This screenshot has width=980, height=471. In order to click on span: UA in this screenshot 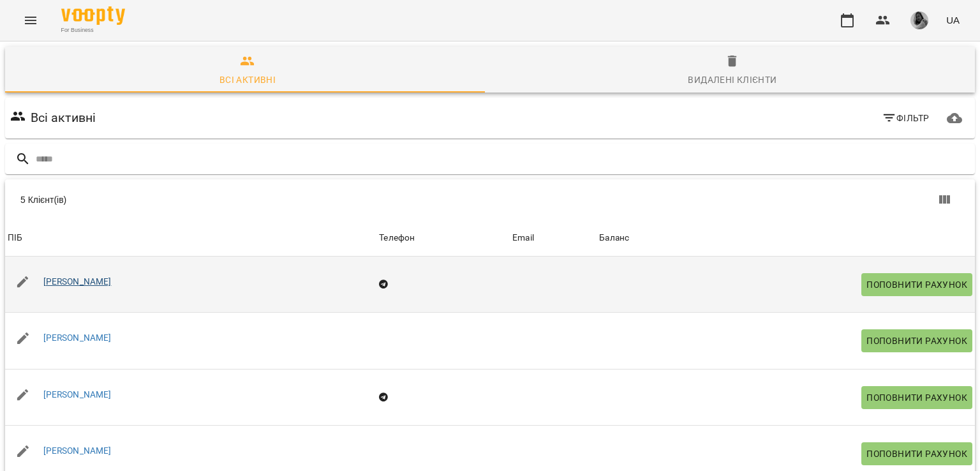, I will do `click(952, 20)`.